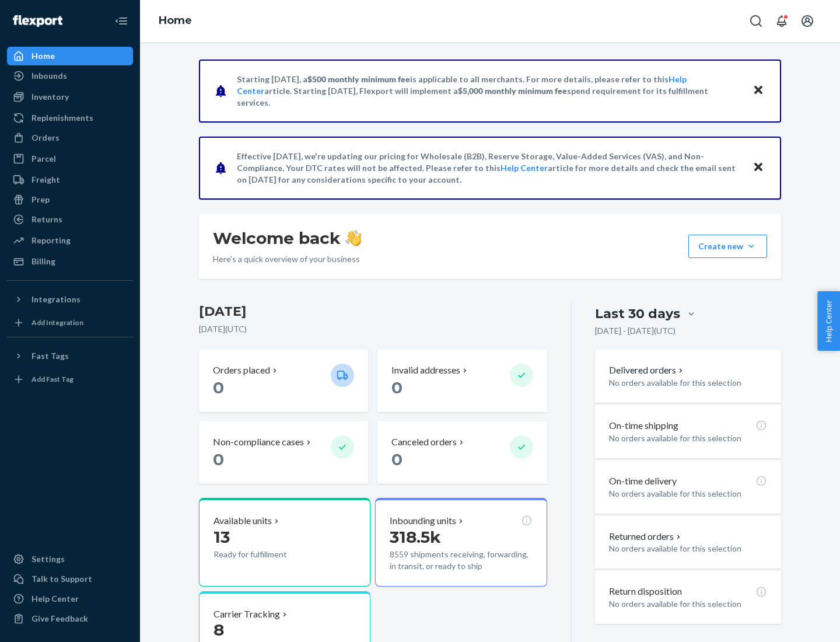  What do you see at coordinates (45, 138) in the screenshot?
I see `div: Orders` at bounding box center [45, 138].